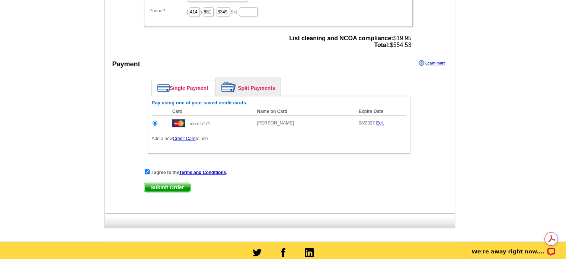  What do you see at coordinates (167, 187) in the screenshot?
I see `span: Submit Order` at bounding box center [167, 187].